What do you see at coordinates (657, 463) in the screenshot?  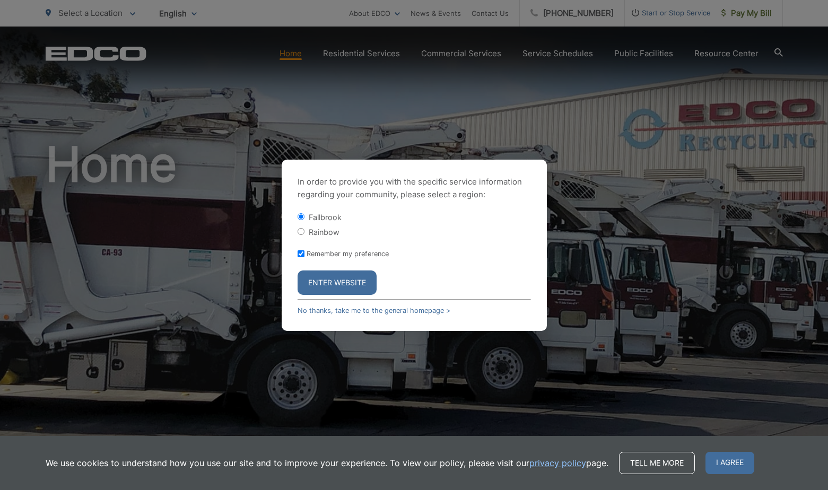 I see `a: Tell me more` at bounding box center [657, 463].